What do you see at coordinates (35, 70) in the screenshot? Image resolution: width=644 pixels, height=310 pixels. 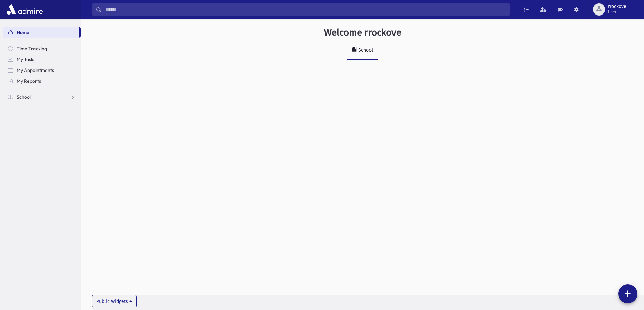 I see `span: My Appointments` at bounding box center [35, 70].